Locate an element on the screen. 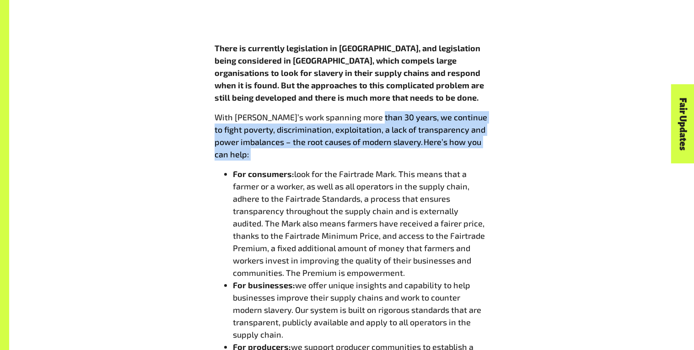 The image size is (694, 350). span: we offer unique insights and capability to help businesses improve their supply chains and work t... is located at coordinates (357, 310).